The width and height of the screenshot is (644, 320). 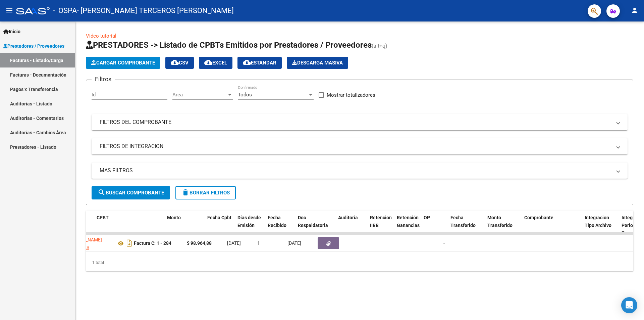 What do you see at coordinates (216, 63) in the screenshot?
I see `button: EXCEL` at bounding box center [216, 63].